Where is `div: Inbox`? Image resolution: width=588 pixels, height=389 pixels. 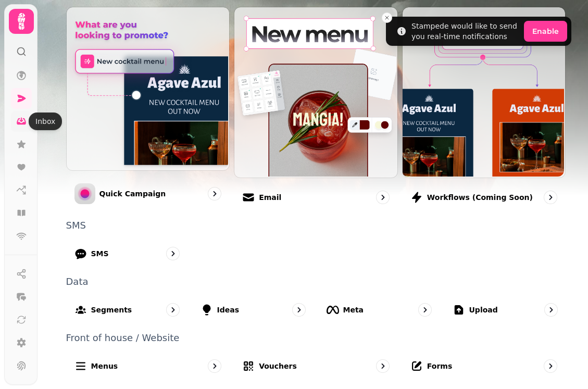
div: Inbox is located at coordinates (45, 121).